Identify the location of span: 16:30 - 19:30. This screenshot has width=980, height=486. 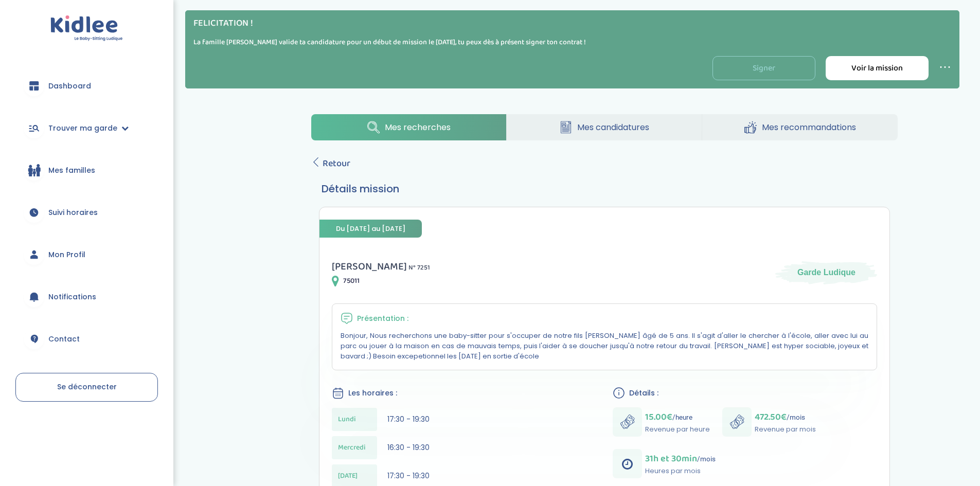
(408, 447).